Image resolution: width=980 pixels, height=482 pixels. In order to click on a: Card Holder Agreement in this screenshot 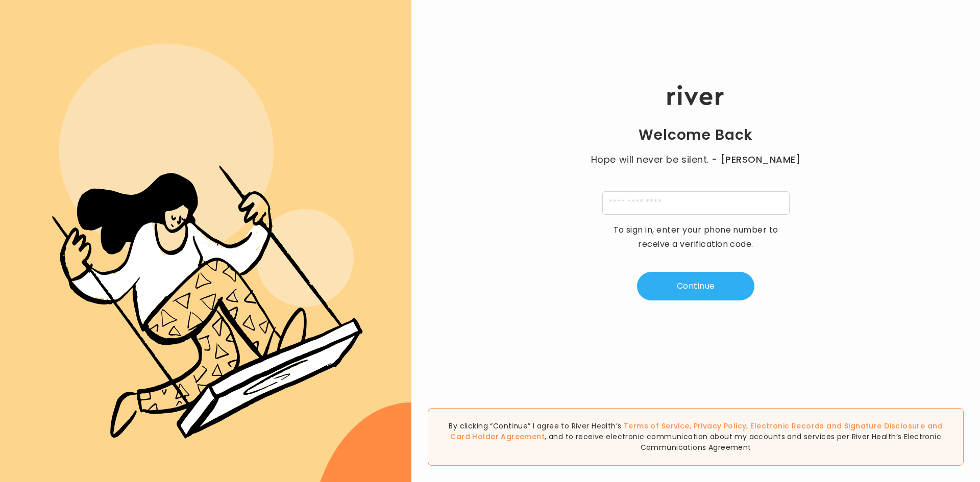, I will do `click(497, 437)`.